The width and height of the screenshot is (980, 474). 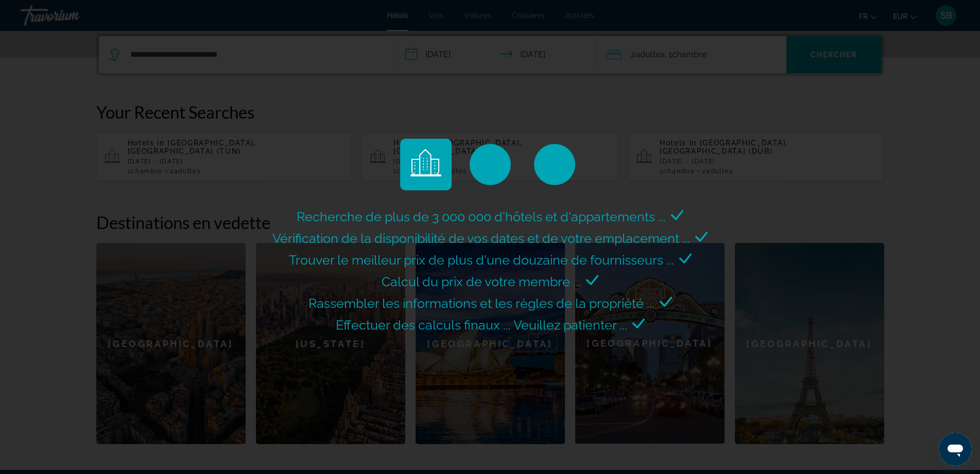 I want to click on span: Calcul du prix de votre membre ..., so click(x=481, y=281).